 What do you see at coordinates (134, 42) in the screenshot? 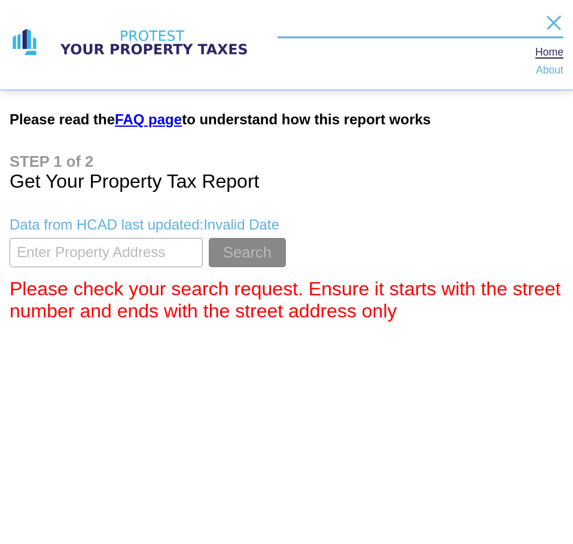
I see `a: logo logo text` at bounding box center [134, 42].